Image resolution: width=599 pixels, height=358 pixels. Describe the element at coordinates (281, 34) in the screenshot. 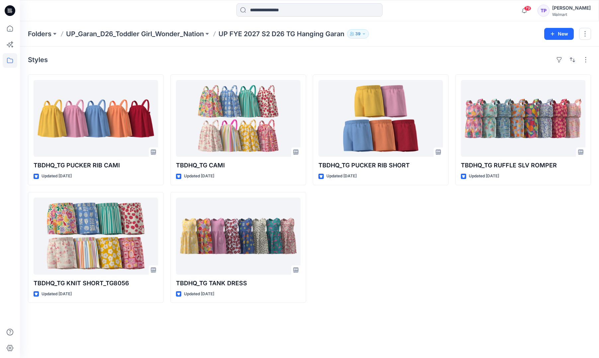

I see `p: UP FYE 2027 S2 D26 TG Hanging Garan` at that location.